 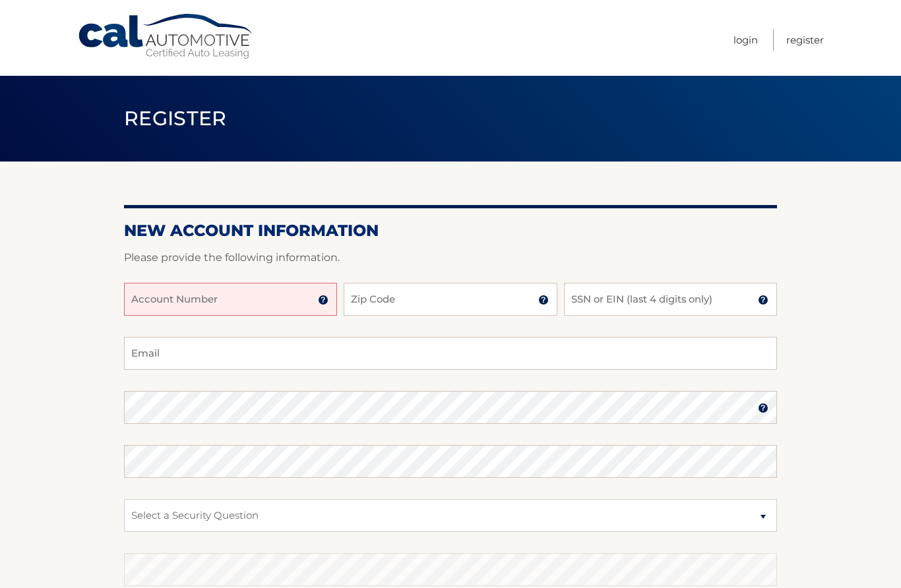 I want to click on a: Login, so click(x=745, y=40).